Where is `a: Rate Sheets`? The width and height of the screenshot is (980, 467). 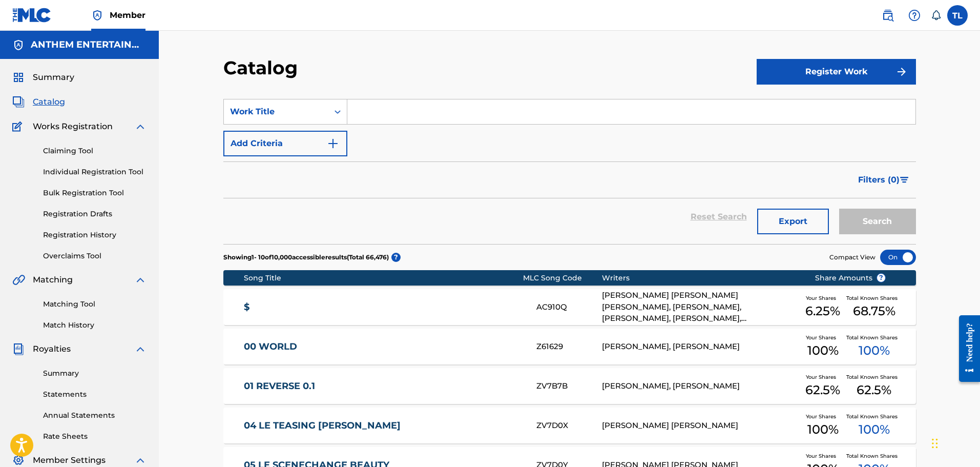 a: Rate Sheets is located at coordinates (95, 436).